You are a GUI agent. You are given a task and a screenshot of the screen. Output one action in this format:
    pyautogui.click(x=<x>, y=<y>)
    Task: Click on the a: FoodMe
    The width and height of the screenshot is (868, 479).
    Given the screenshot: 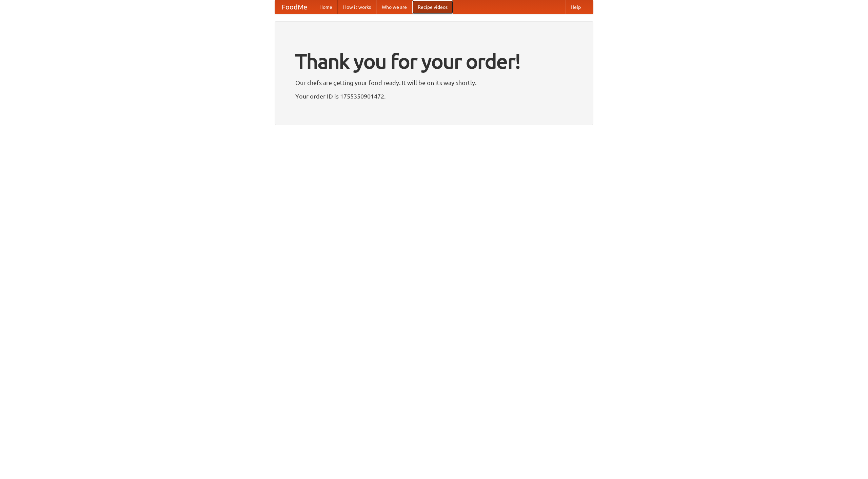 What is the action you would take?
    pyautogui.click(x=294, y=7)
    